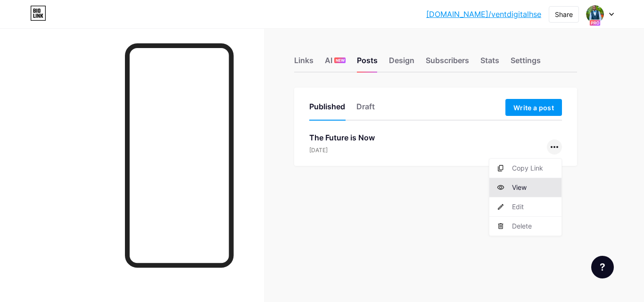 The image size is (644, 302). Describe the element at coordinates (525, 168) in the screenshot. I see `li: Copy Link` at that location.